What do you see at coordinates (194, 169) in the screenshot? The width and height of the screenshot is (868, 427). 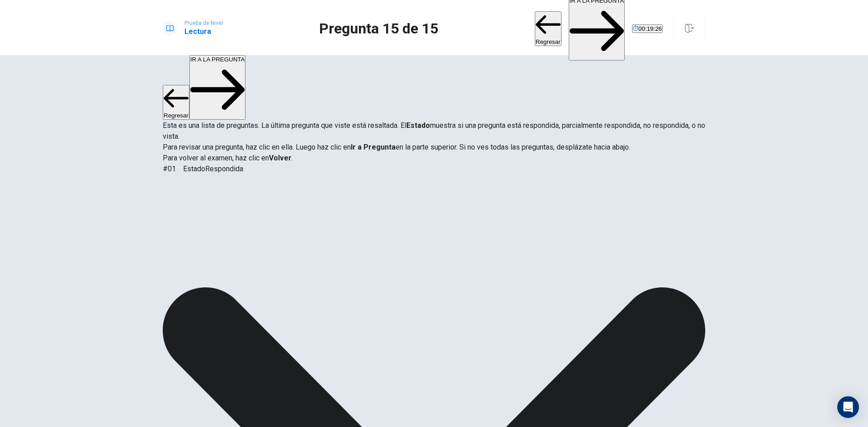 I see `span: Estado` at bounding box center [194, 169].